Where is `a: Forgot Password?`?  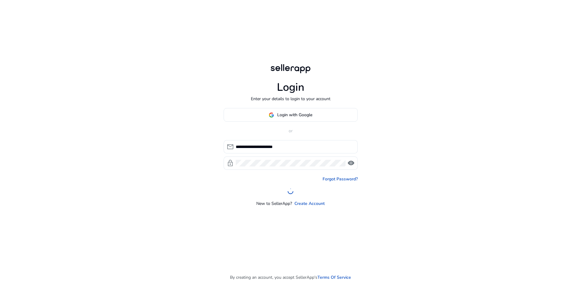 a: Forgot Password? is located at coordinates (340, 179).